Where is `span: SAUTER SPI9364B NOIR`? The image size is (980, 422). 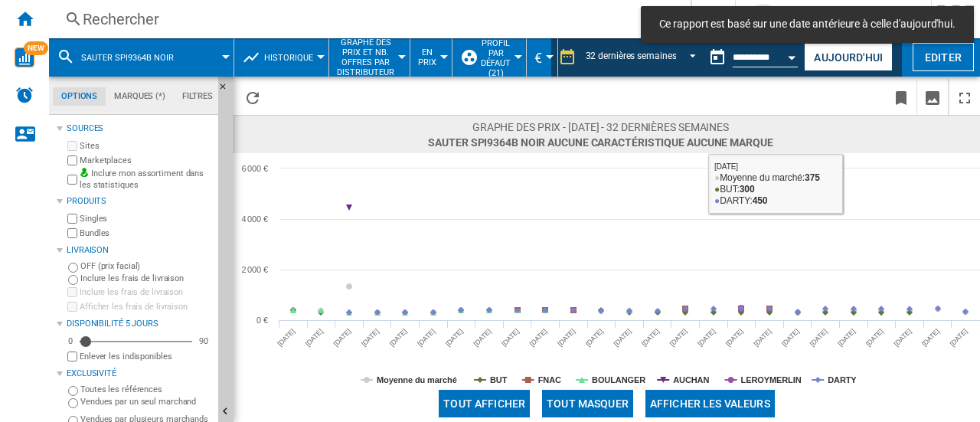 span: SAUTER SPI9364B NOIR is located at coordinates (127, 57).